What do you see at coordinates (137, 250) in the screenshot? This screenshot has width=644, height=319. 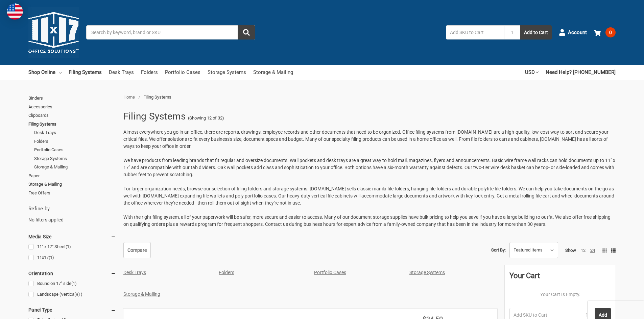 I see `a: Compare` at bounding box center [137, 250].